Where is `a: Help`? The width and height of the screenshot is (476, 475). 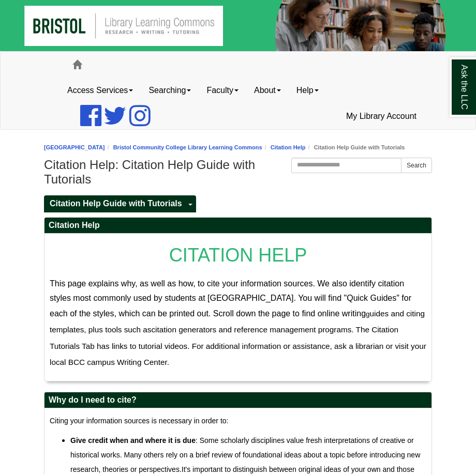
a: Help is located at coordinates (308, 90).